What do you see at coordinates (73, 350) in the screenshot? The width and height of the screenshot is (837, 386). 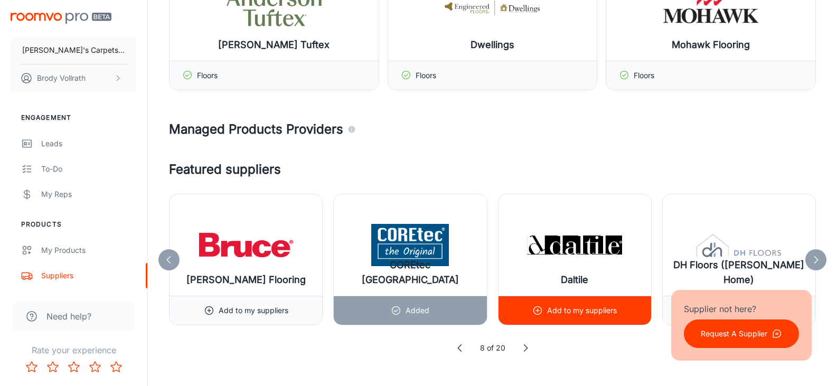 I see `p: Rate your experience` at bounding box center [73, 350].